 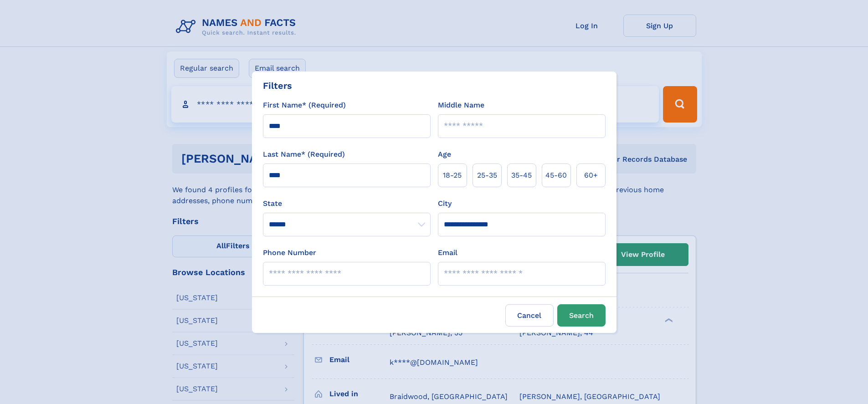 What do you see at coordinates (591, 175) in the screenshot?
I see `span: 60+` at bounding box center [591, 175].